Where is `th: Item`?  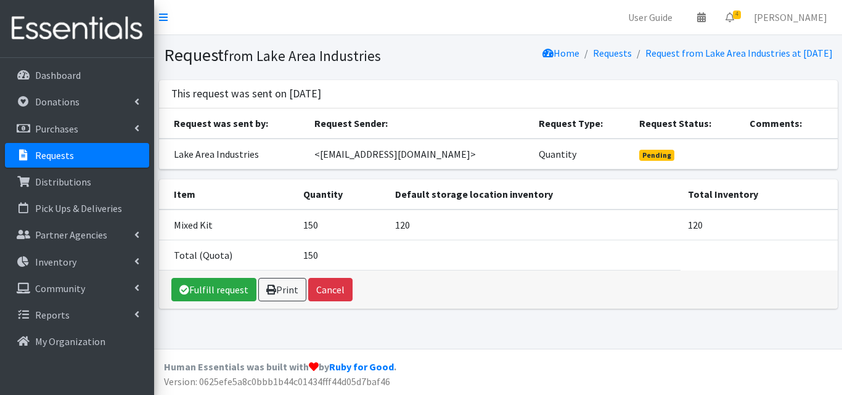 th: Item is located at coordinates (227, 194).